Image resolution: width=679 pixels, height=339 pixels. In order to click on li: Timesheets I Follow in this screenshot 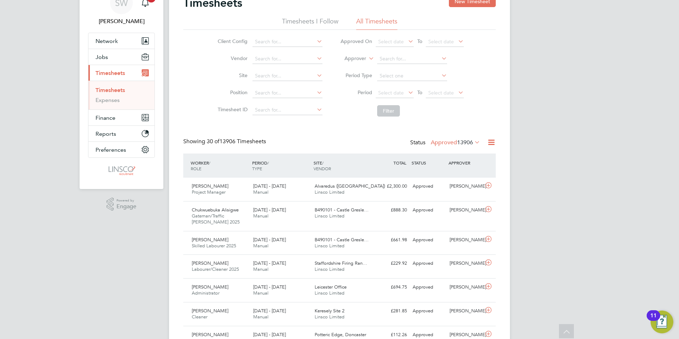, I will do `click(310, 23)`.